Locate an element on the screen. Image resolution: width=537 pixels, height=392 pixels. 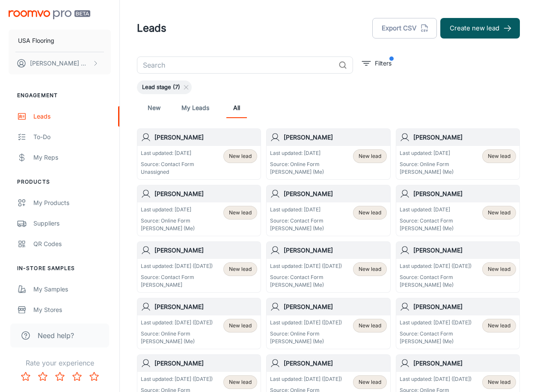
button: Rate 4 star is located at coordinates (77, 377).